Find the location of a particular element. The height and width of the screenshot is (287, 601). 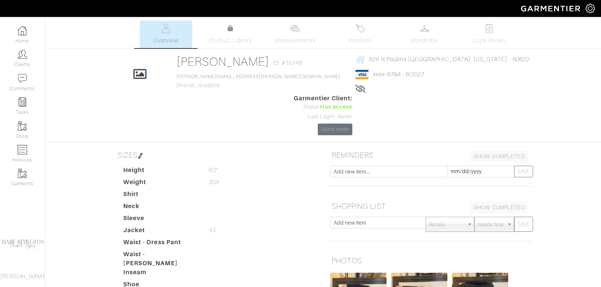

h5: SHOPPING LIST is located at coordinates (430, 206).